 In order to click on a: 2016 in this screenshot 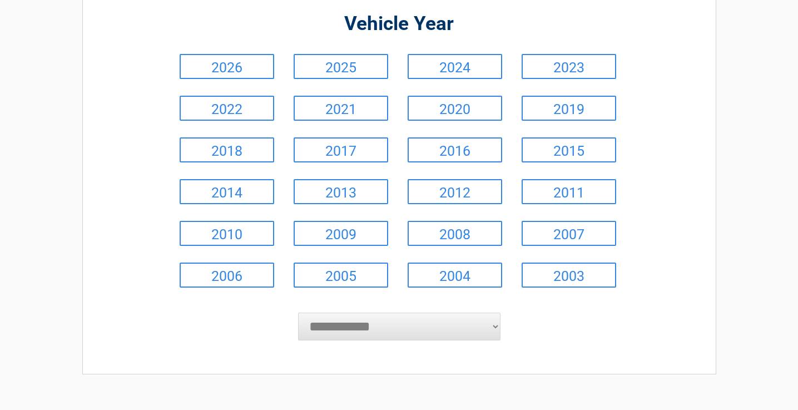, I will do `click(455, 150)`.